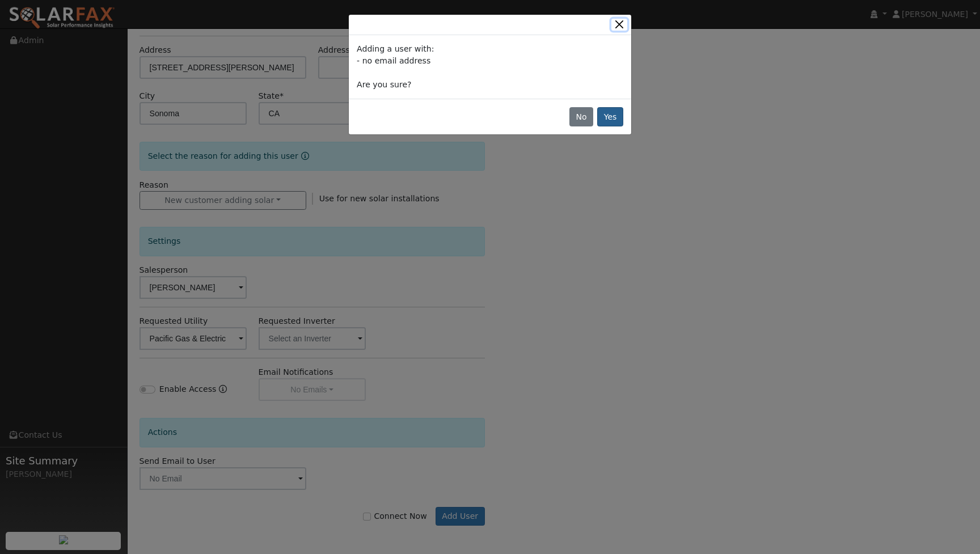 This screenshot has height=554, width=980. What do you see at coordinates (610, 117) in the screenshot?
I see `button: Yes` at bounding box center [610, 117].